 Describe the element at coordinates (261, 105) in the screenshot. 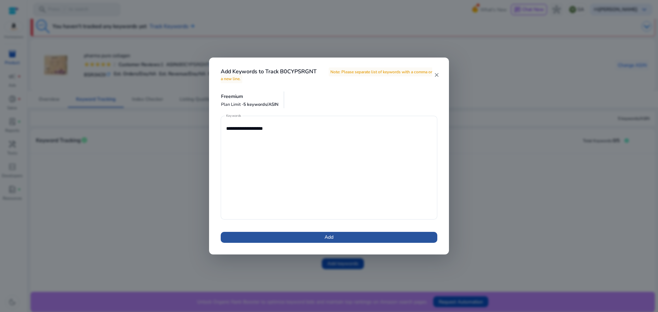

I see `span: 5 keywords/ASIN` at that location.